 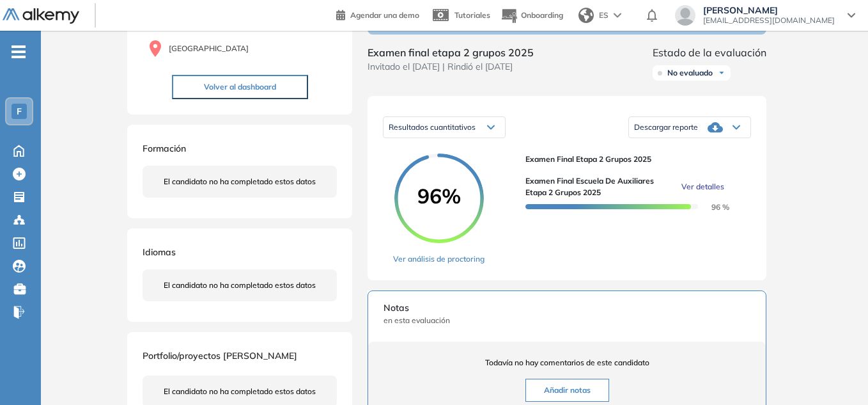 What do you see at coordinates (378, 14) in the screenshot?
I see `a: Agendar una demo` at bounding box center [378, 14].